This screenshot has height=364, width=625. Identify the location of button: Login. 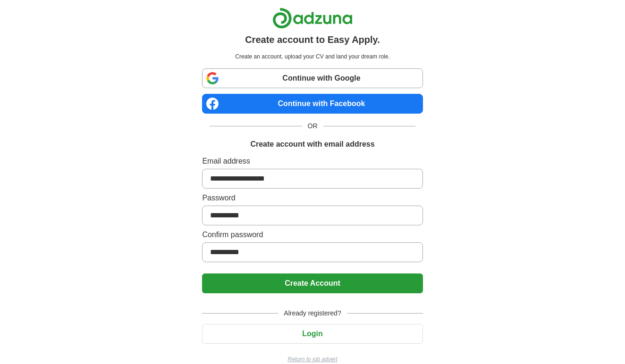
(312, 334).